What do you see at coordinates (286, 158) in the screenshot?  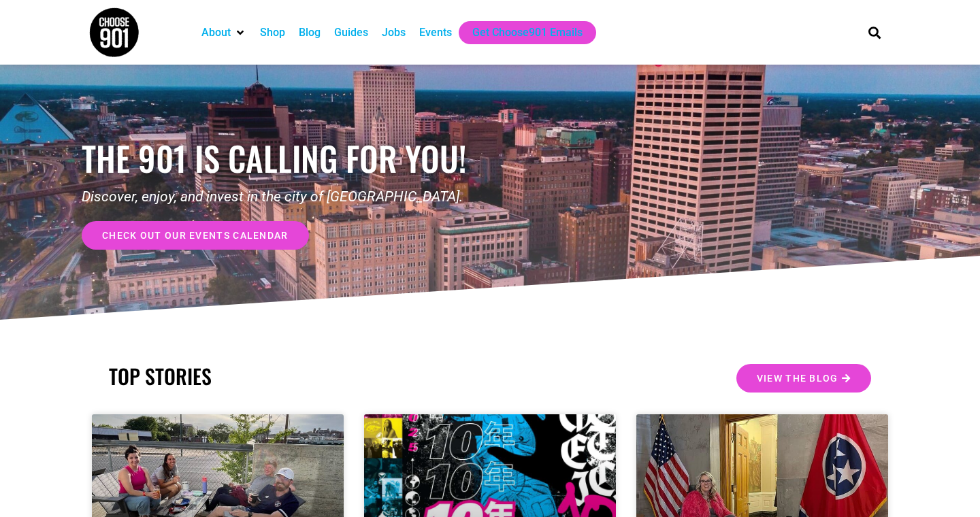 I see `h1: the 901 is calling for you!` at bounding box center [286, 158].